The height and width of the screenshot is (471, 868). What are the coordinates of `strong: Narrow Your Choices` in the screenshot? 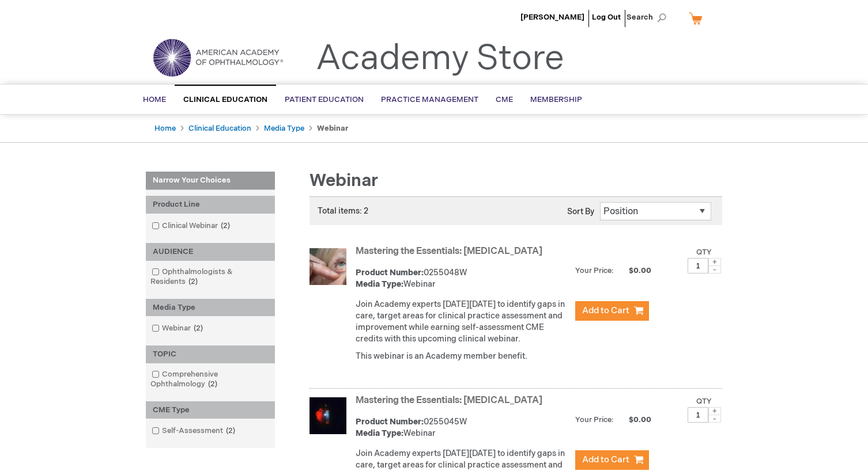 It's located at (211, 181).